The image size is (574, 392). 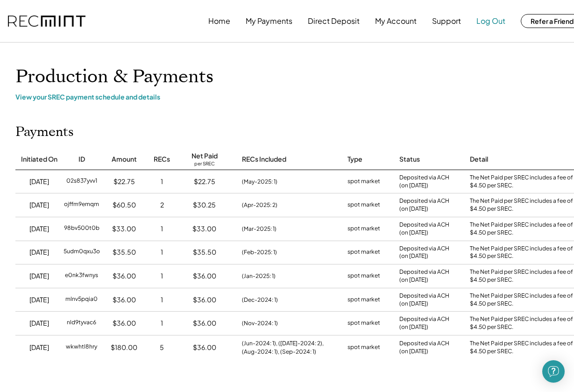 I want to click on div: per SREC, so click(x=205, y=164).